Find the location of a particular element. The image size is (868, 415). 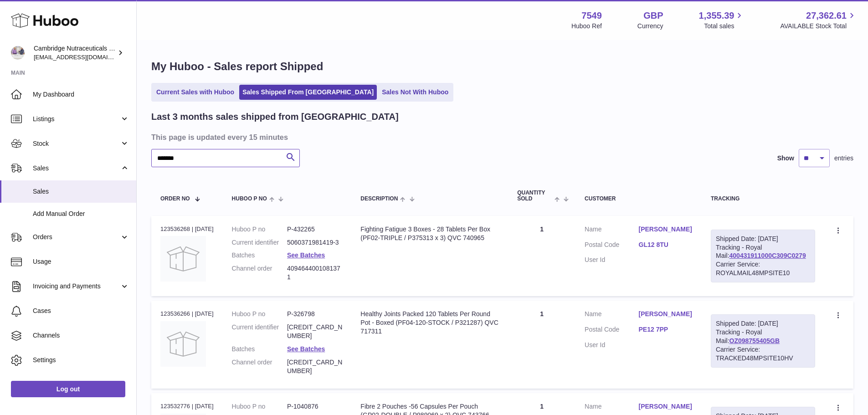

div: Customer is located at coordinates (638, 198).